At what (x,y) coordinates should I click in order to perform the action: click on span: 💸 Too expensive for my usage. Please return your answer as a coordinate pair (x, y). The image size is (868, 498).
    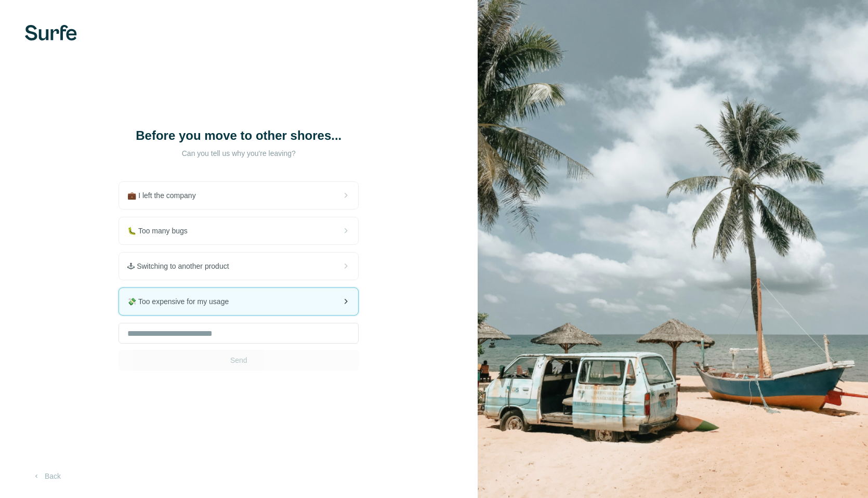
    Looking at the image, I should click on (182, 301).